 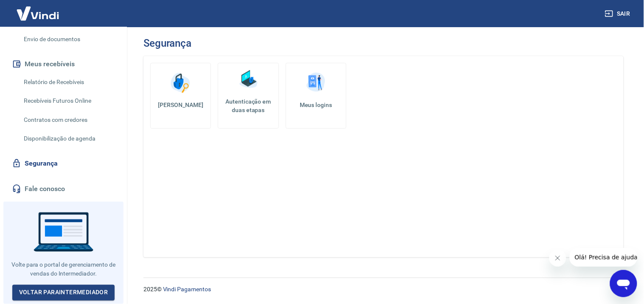 I want to click on button: Meus recebíveis, so click(x=63, y=64).